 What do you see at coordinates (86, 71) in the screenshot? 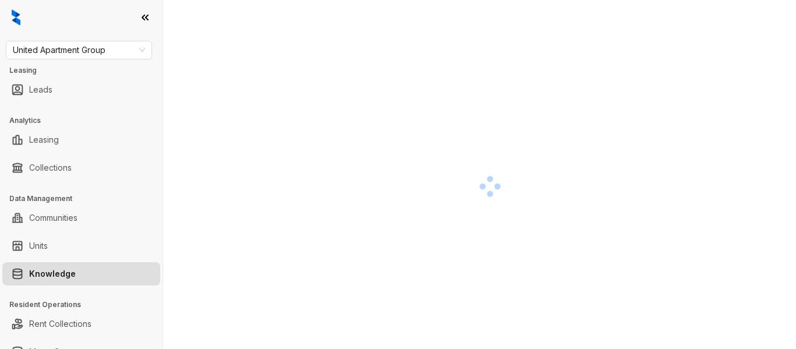
I see `h3: Leasing` at bounding box center [86, 71].